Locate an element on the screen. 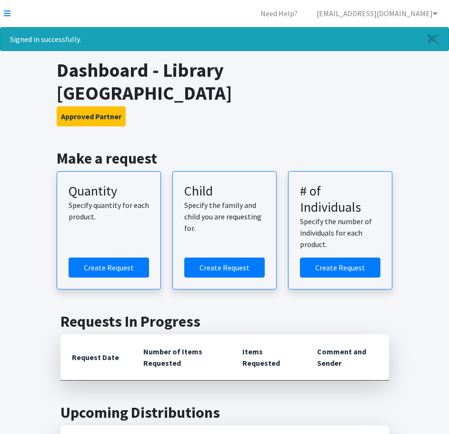 This screenshot has height=434, width=449. a: Create a request by quantity is located at coordinates (109, 267).